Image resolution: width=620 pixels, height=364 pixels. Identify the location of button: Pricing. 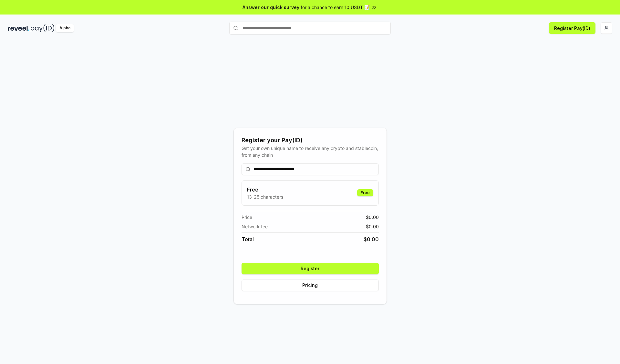
(310, 286).